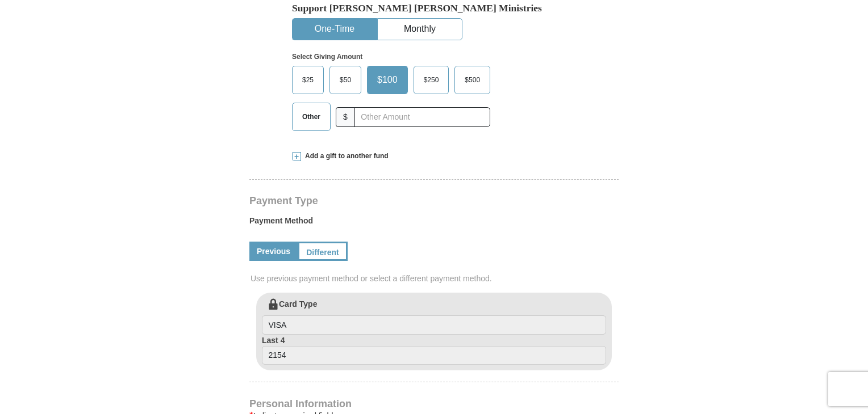 This screenshot has height=414, width=868. Describe the element at coordinates (323, 251) in the screenshot. I see `a: Different` at that location.